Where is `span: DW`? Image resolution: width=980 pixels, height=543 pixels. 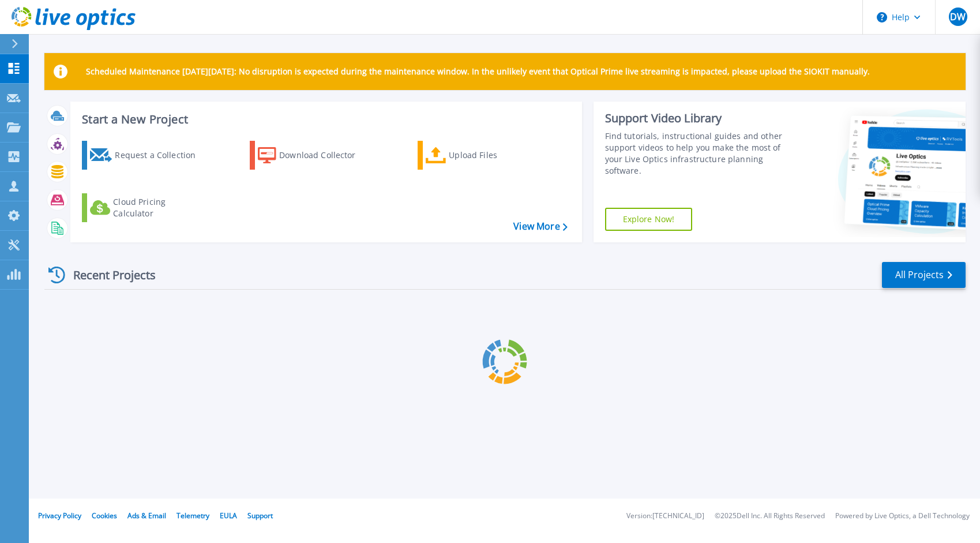 span: DW is located at coordinates (957, 17).